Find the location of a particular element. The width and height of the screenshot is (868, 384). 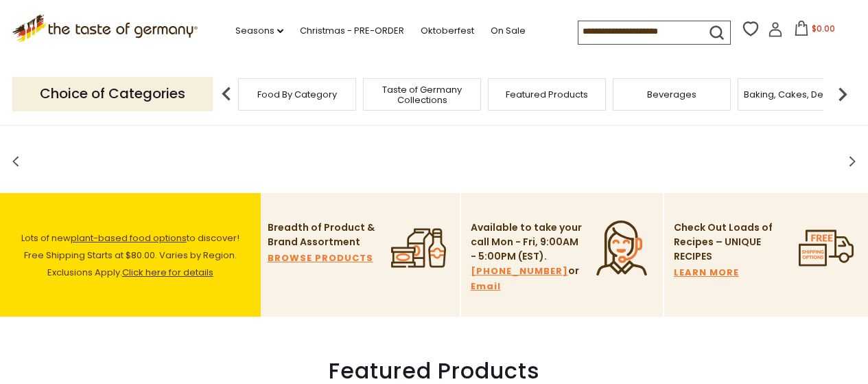

p: Choice of Categories is located at coordinates (113, 94).